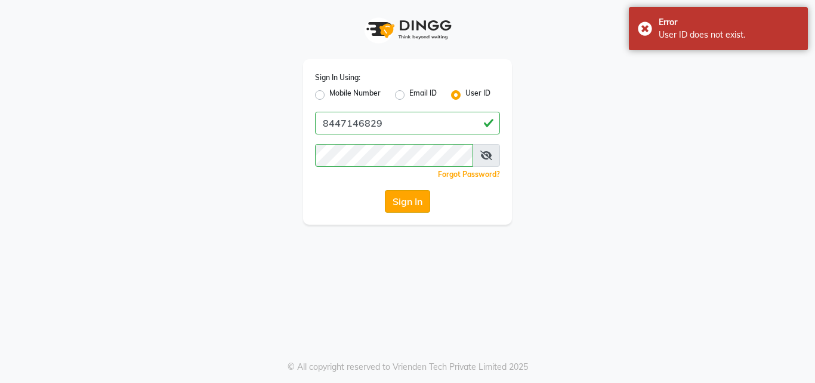 The height and width of the screenshot is (383, 815). I want to click on label: User ID, so click(478, 95).